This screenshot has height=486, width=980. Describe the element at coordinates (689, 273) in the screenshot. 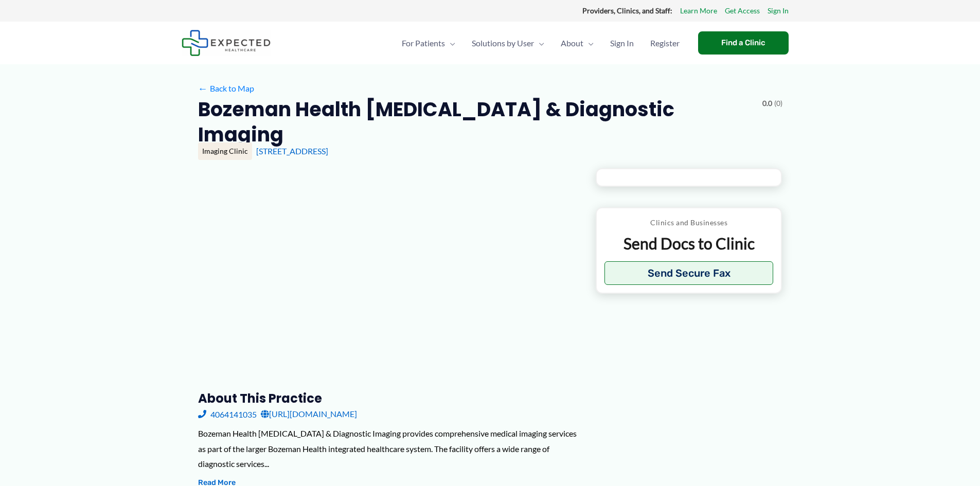

I see `button: Send Secure Fax` at that location.